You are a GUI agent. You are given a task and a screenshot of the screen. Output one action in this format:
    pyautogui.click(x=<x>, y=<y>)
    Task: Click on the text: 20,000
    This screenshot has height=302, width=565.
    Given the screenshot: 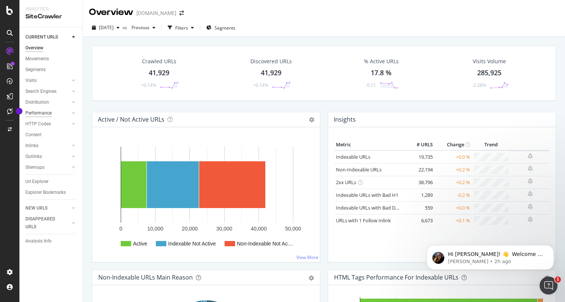 What is the action you would take?
    pyautogui.click(x=190, y=228)
    